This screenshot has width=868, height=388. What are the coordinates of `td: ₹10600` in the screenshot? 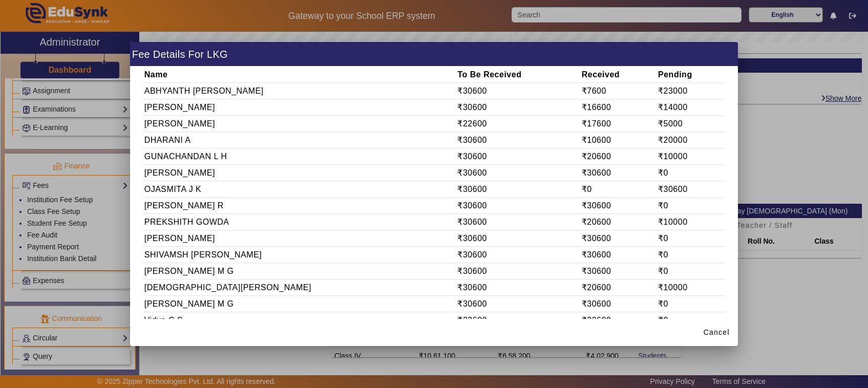 It's located at (618, 140).